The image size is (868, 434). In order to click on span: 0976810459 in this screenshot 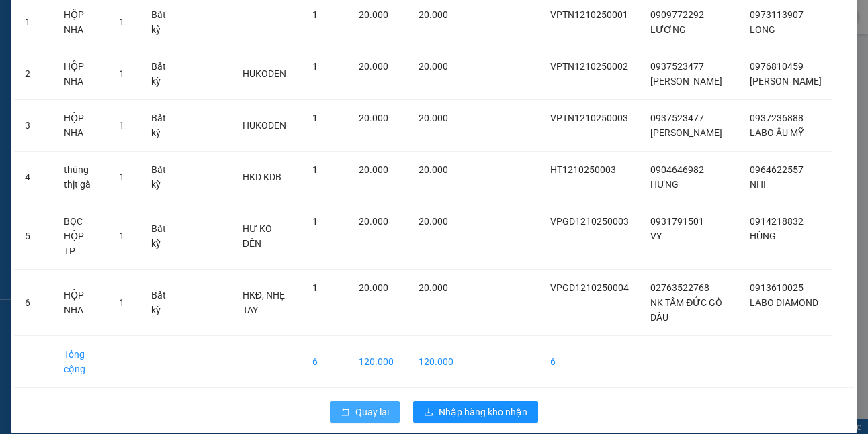, I will do `click(777, 66)`.